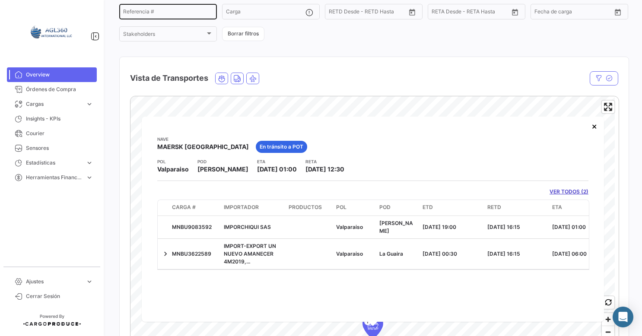 The height and width of the screenshot is (336, 642). What do you see at coordinates (52, 32) in the screenshot?
I see `img: 64a6efb6-309f-488a-b1f1-3442125ebd42.png` at bounding box center [52, 32].